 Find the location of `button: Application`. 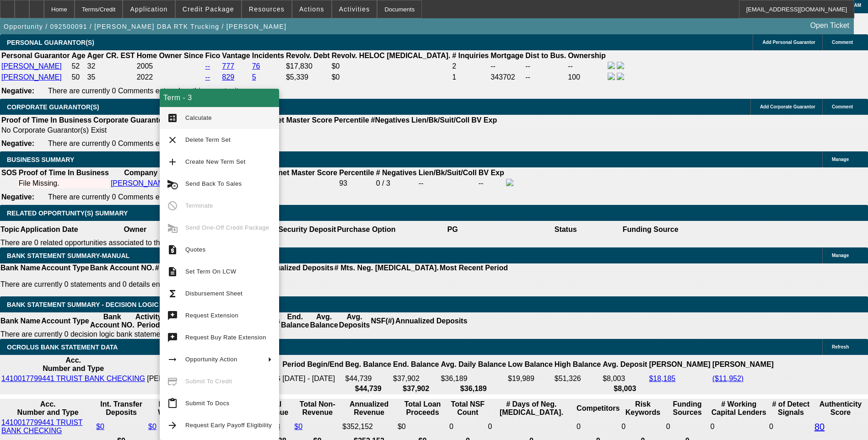

button: Application is located at coordinates (149, 9).